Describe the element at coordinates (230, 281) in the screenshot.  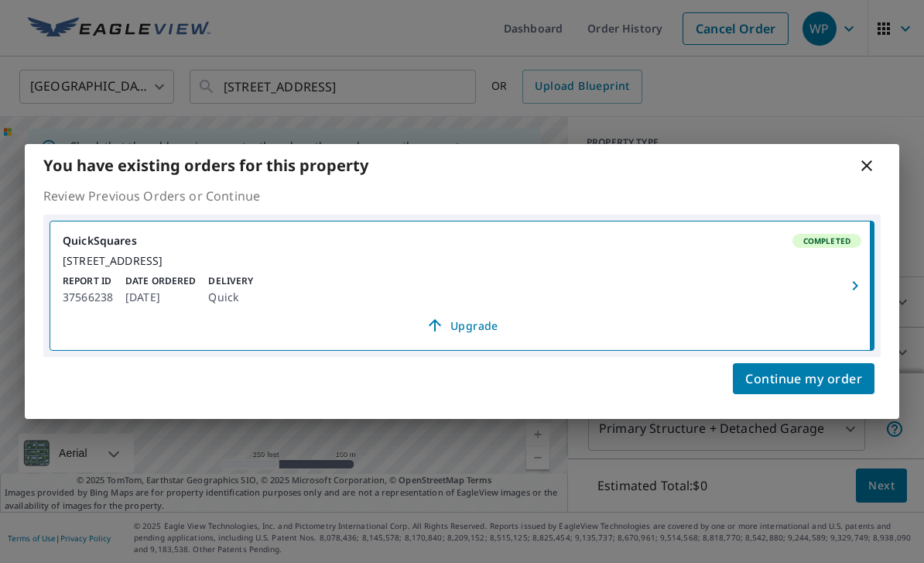
I see `p: Delivery` at that location.